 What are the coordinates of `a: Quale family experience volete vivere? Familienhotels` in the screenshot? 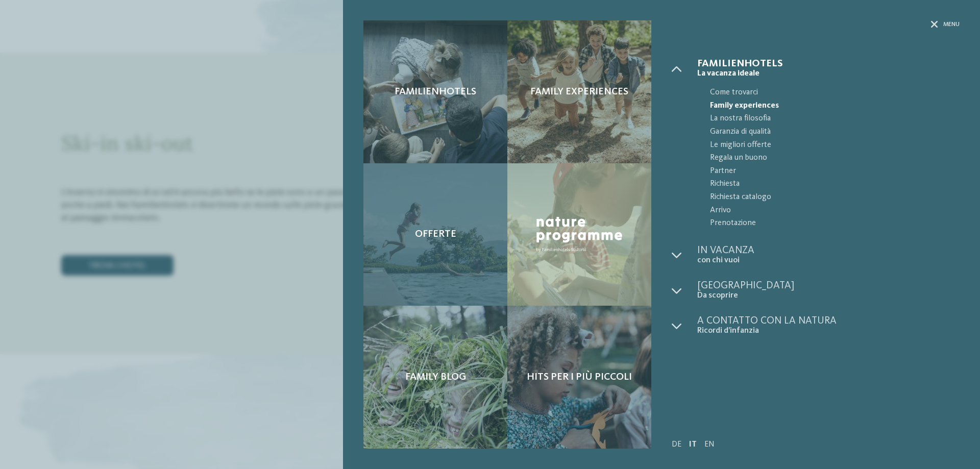 It's located at (435, 92).